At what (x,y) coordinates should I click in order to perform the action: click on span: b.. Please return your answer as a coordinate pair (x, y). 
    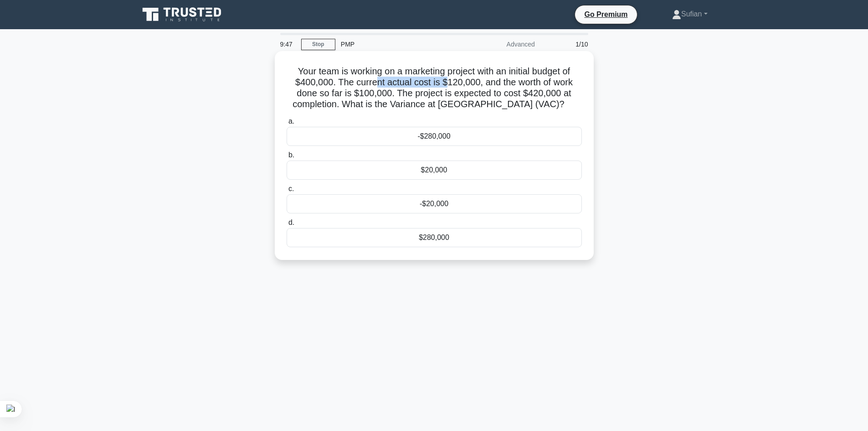
    Looking at the image, I should click on (291, 155).